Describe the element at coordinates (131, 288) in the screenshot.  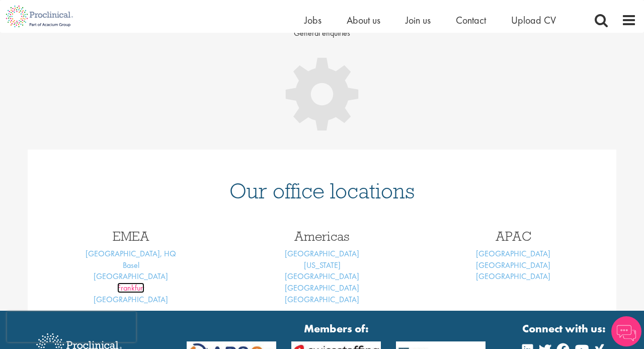
I see `a: Frankfurt` at that location.